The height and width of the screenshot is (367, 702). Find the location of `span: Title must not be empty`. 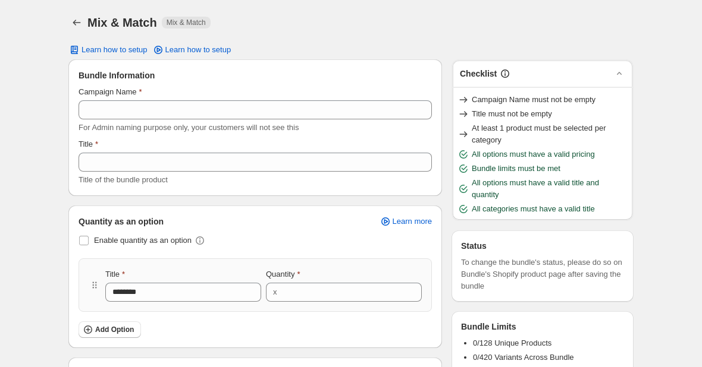

span: Title must not be empty is located at coordinates (511, 114).